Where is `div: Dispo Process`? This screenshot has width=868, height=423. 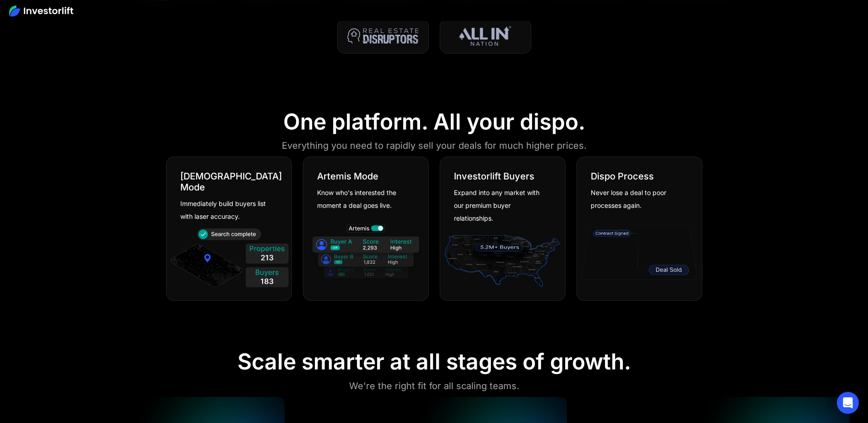
div: Dispo Process is located at coordinates (622, 177).